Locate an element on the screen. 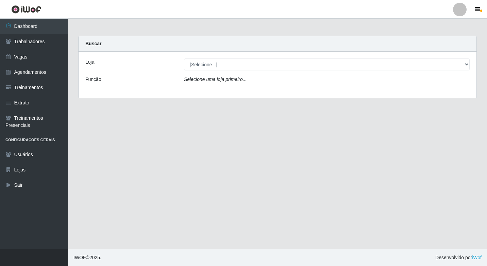 This screenshot has height=266, width=487. img: CoreUI Logo is located at coordinates (26, 9).